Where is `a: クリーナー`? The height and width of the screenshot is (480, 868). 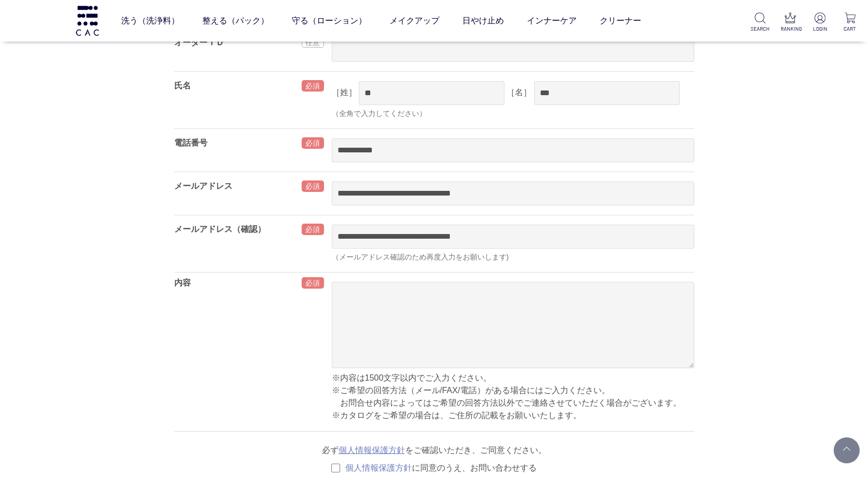
a: クリーナー is located at coordinates (620, 21).